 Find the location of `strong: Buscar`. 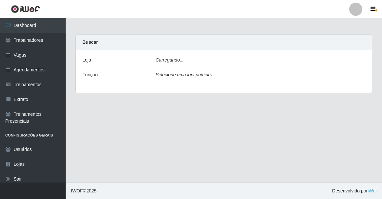

strong: Buscar is located at coordinates (90, 42).